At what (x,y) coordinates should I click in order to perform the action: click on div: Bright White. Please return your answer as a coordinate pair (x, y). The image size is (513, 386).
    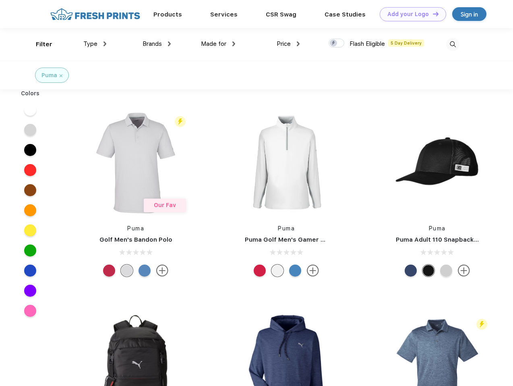
    Looking at the image, I should click on (277, 271).